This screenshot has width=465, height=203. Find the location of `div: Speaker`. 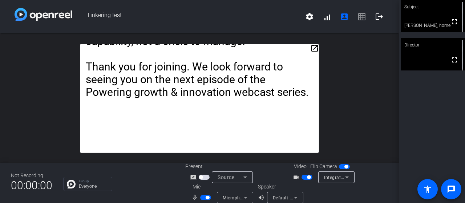

div: Speaker is located at coordinates (280, 187).